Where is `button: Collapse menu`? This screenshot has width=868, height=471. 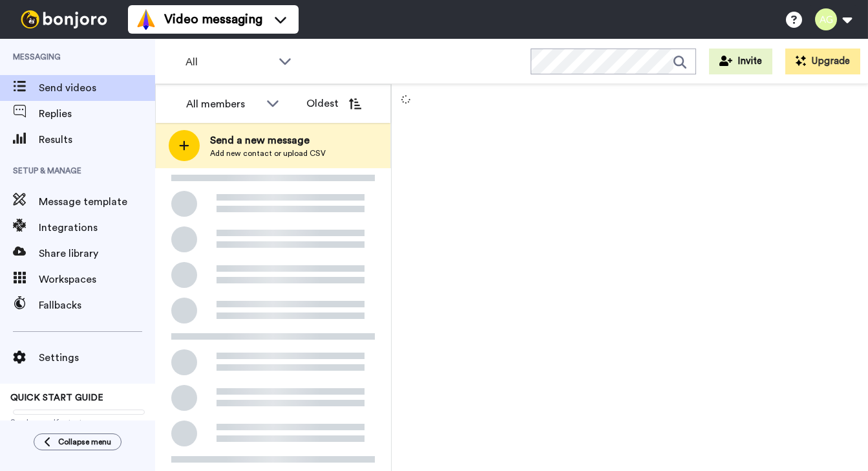
button: Collapse menu is located at coordinates (78, 441).